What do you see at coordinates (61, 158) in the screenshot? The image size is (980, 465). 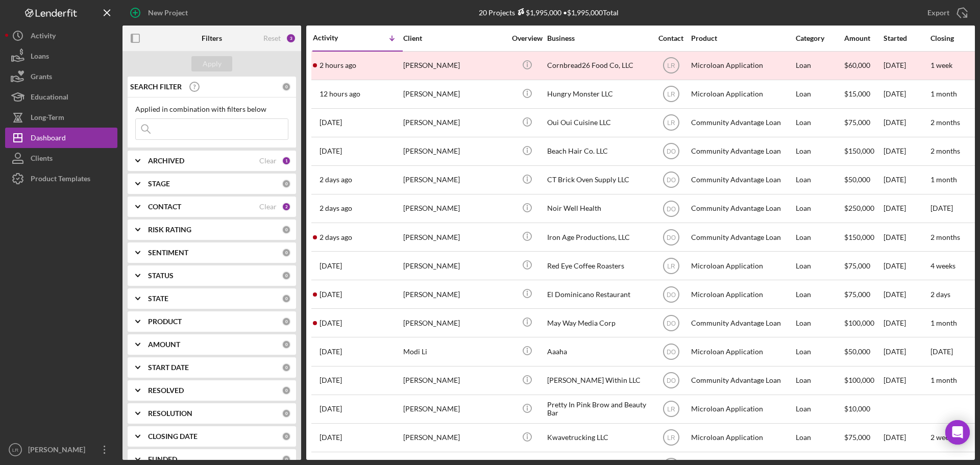 I see `button: Clients` at bounding box center [61, 158].